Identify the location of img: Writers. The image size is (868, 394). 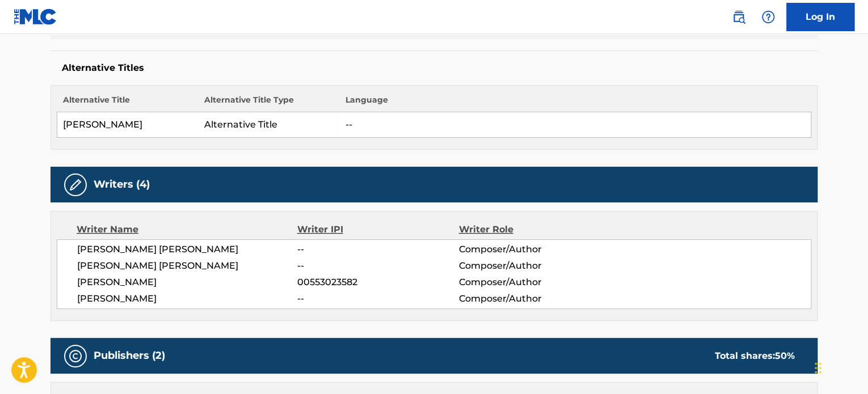
(75, 184).